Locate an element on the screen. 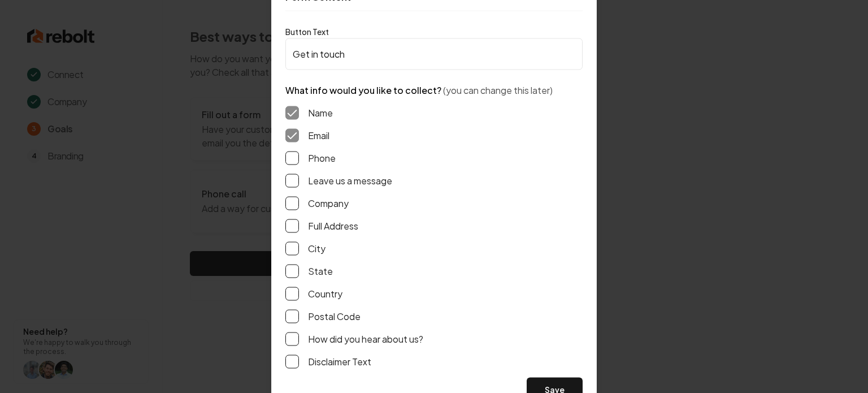 The height and width of the screenshot is (393, 868). label: Country is located at coordinates (325, 294).